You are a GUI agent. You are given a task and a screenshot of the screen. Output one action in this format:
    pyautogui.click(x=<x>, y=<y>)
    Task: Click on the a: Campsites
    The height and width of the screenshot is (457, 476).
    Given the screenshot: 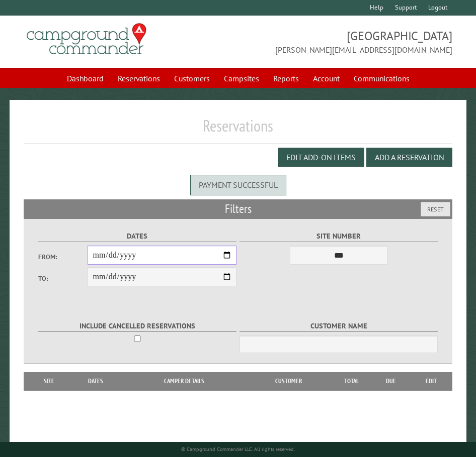 What is the action you would take?
    pyautogui.click(x=241, y=78)
    